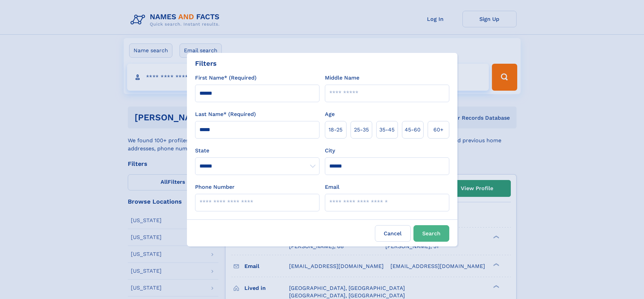 The width and height of the screenshot is (644, 299). I want to click on label: First Name* (Required), so click(226, 78).